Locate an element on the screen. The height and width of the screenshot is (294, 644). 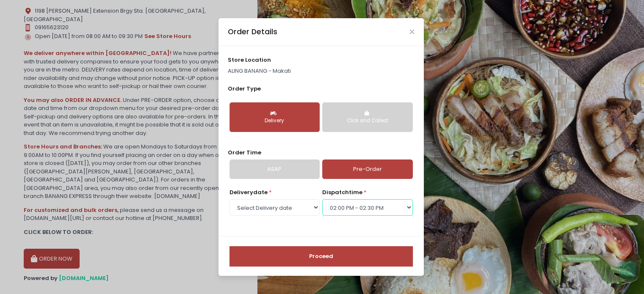
div: Click and Collect is located at coordinates (367, 121).